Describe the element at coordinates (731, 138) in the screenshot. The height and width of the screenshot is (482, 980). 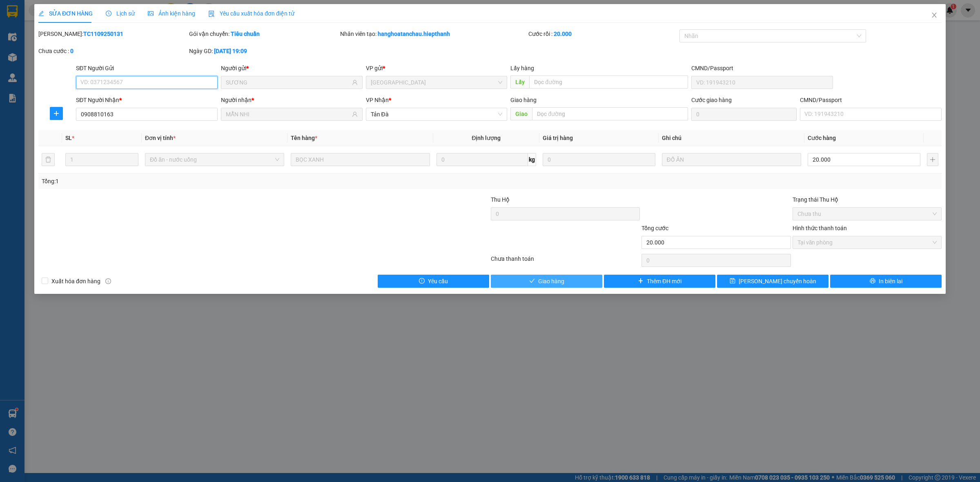
I see `th: Ghi chú` at that location.